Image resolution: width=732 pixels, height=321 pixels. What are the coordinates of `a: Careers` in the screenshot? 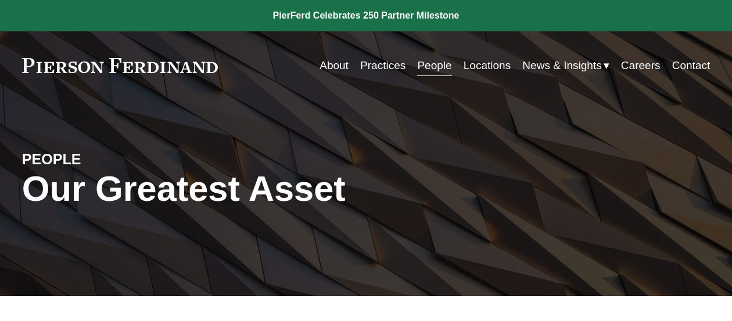 It's located at (641, 66).